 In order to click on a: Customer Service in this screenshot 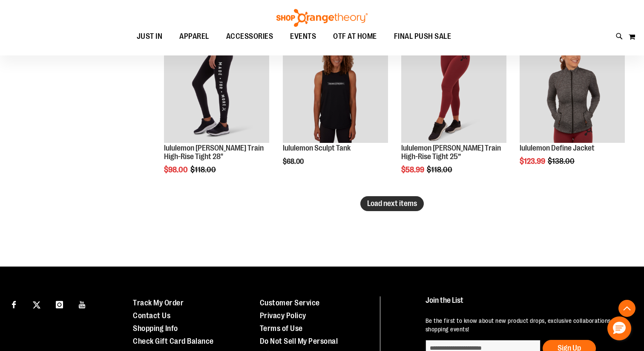, I will do `click(290, 303)`.